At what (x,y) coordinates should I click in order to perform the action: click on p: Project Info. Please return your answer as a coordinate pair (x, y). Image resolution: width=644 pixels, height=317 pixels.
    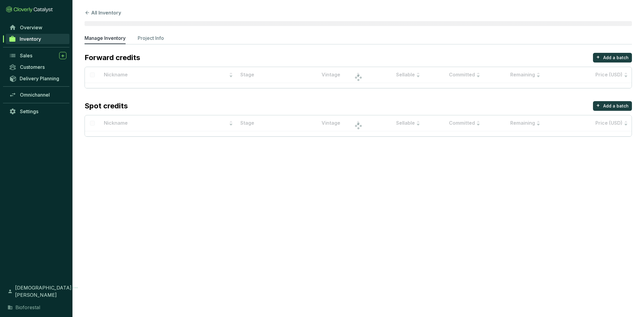
    Looking at the image, I should click on (150, 38).